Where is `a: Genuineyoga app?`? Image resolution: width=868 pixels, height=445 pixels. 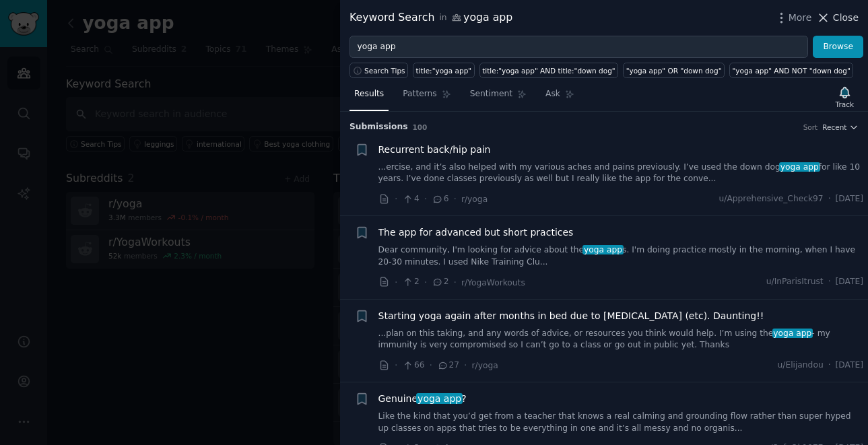
a: Genuineyoga app? is located at coordinates (422, 399).